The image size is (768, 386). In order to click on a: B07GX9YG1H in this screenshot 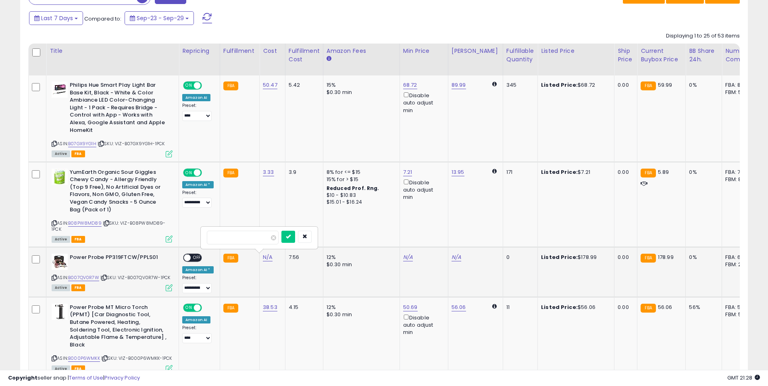, I will do `click(82, 144)`.